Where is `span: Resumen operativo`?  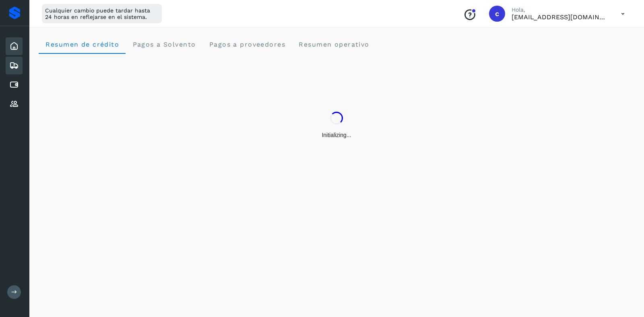 span: Resumen operativo is located at coordinates (334, 44).